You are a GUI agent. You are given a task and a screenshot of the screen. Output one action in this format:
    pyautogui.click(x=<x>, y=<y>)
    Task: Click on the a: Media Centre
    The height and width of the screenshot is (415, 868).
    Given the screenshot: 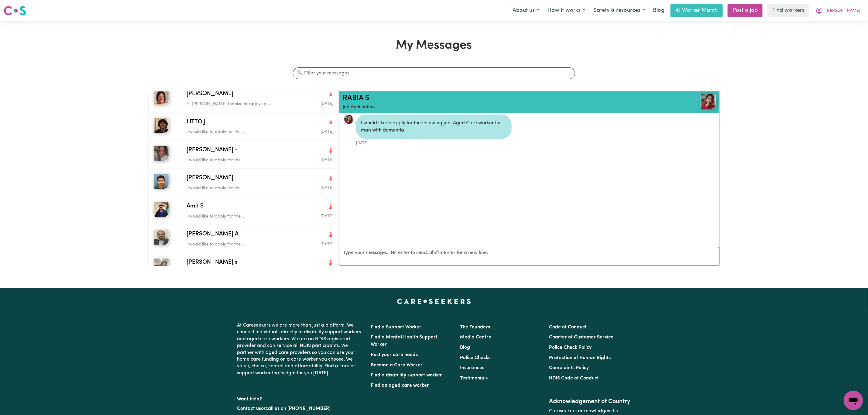 What is the action you would take?
    pyautogui.click(x=476, y=337)
    